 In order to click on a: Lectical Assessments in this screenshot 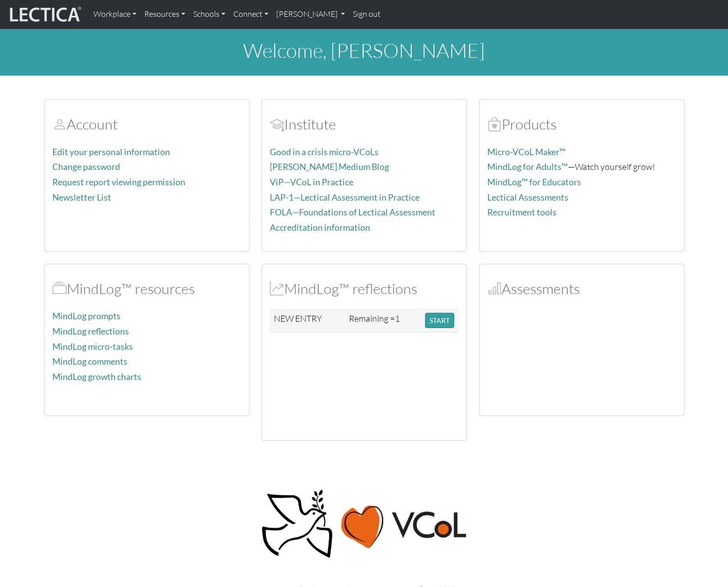, I will do `click(528, 197)`.